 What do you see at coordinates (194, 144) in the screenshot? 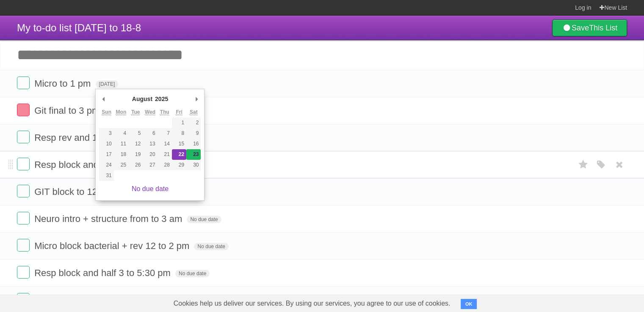
I see `button: 16` at bounding box center [194, 144].